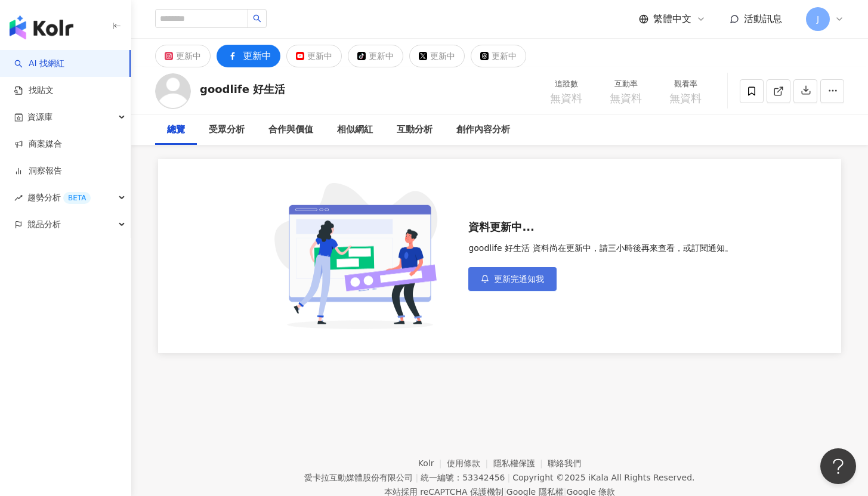 This screenshot has width=868, height=496. I want to click on button: 更新完通知我, so click(512, 279).